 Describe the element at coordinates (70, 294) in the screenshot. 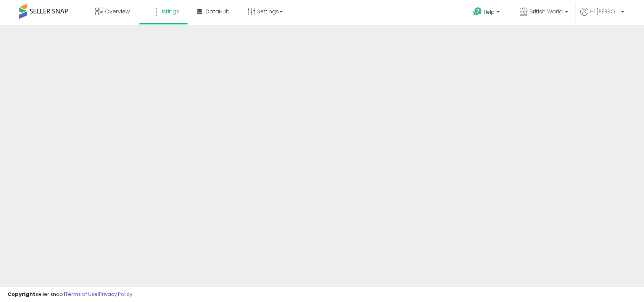

I see `div: seller snap | |` at that location.